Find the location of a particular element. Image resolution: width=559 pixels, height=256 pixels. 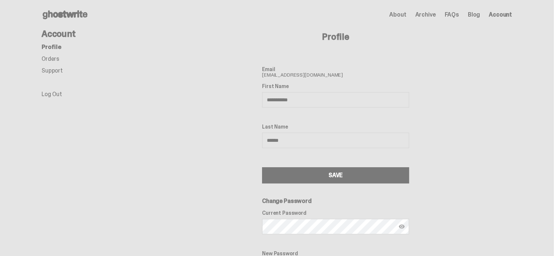

span: About is located at coordinates (398, 15).